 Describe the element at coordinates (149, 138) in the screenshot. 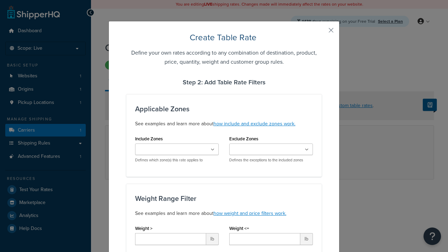

I see `label: Include Zones` at that location.